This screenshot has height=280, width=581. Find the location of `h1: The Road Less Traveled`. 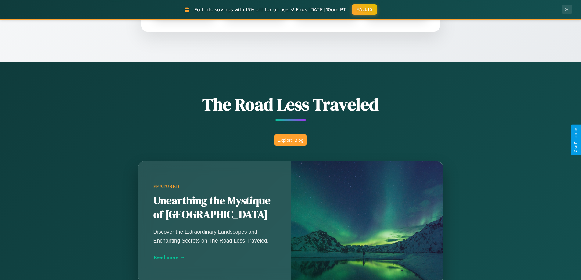

h1: The Road Less Traveled is located at coordinates (291, 104).